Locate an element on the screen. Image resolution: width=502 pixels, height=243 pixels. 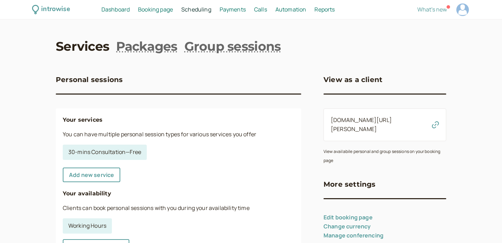
a: Reports is located at coordinates (324, 10).